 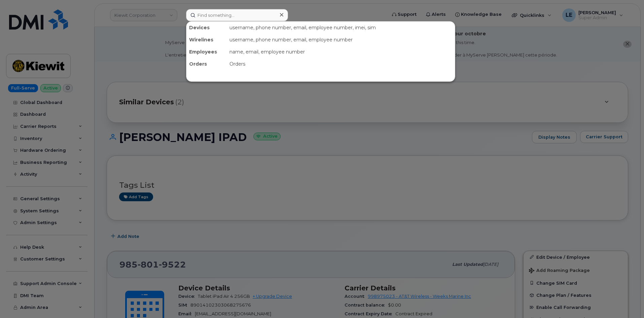 I want to click on div: name, email, employee number, so click(x=341, y=52).